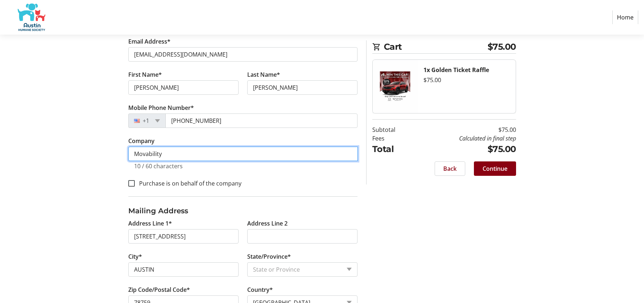 Image resolution: width=644 pixels, height=303 pixels. I want to click on label: Email Address*, so click(150, 41).